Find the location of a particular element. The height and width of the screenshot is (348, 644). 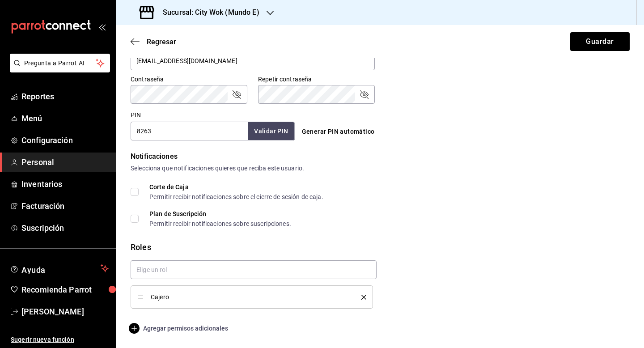

h3: Sucursal: City Wok (Mundo E) is located at coordinates (208, 12).